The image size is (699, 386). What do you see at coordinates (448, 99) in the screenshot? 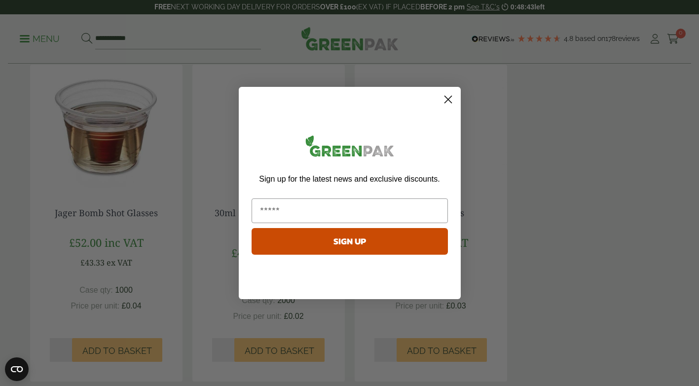
I see `button: Close dialog` at bounding box center [448, 99].